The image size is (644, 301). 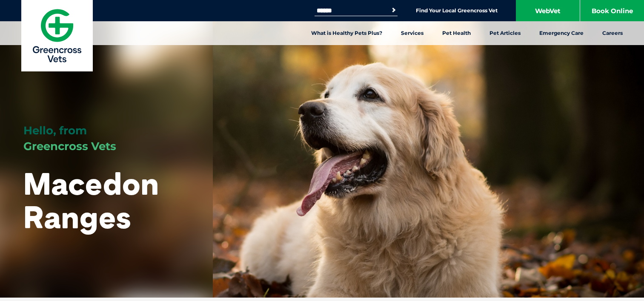 I want to click on a: Emergency Care, so click(x=561, y=33).